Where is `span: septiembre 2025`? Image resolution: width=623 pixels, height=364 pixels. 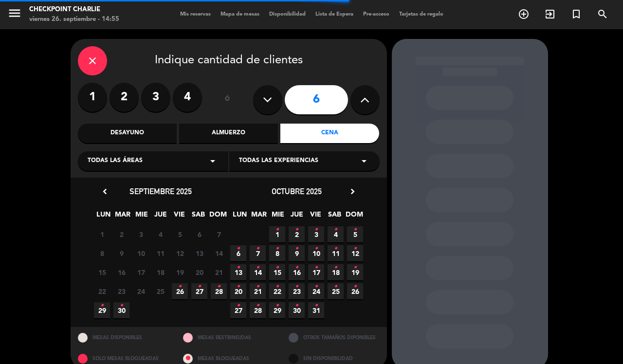
span: septiembre 2025 is located at coordinates (161, 191).